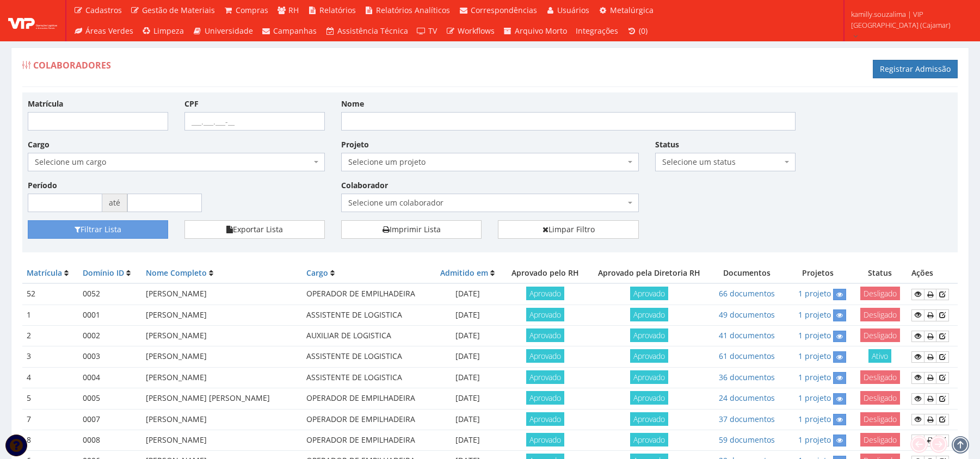 Image resolution: width=980 pixels, height=459 pixels. I want to click on label: Projeto, so click(355, 144).